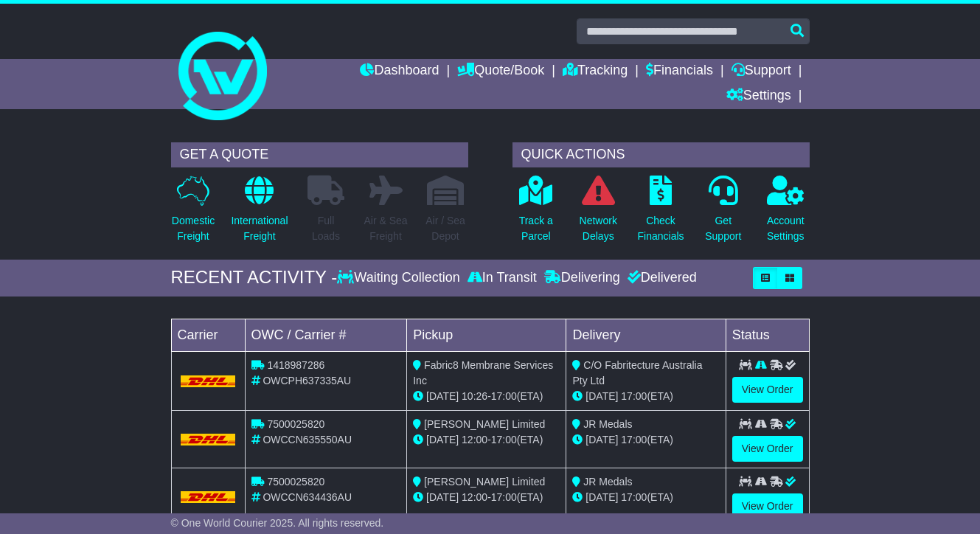 This screenshot has height=534, width=980. What do you see at coordinates (208, 335) in the screenshot?
I see `td: Carrier` at bounding box center [208, 335].